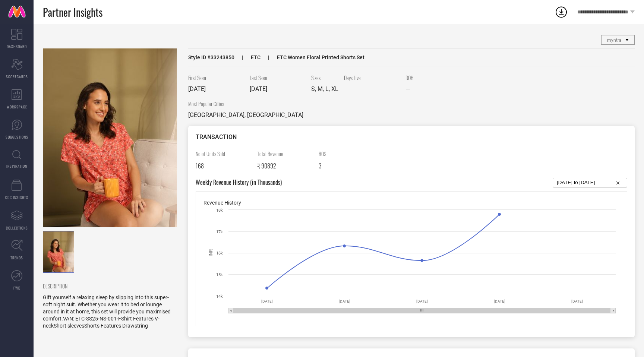 The height and width of the screenshot is (357, 644). What do you see at coordinates (614, 40) in the screenshot?
I see `span: myntra` at bounding box center [614, 40].